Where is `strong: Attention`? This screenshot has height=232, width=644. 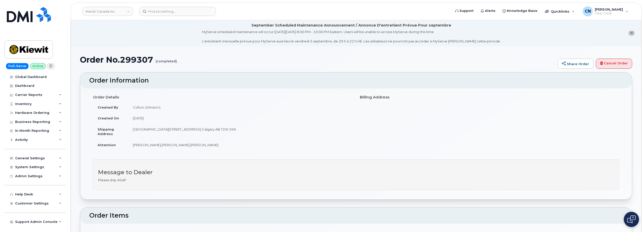 strong: Attention is located at coordinates (106, 145).